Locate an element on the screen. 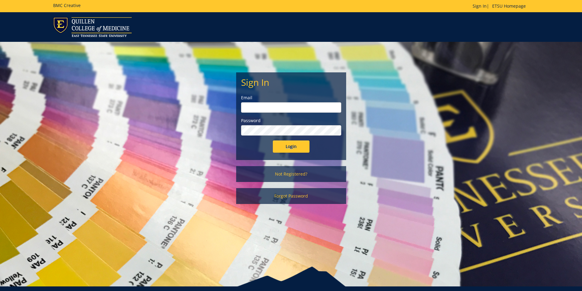 The image size is (582, 291). label: Password is located at coordinates (291, 121).